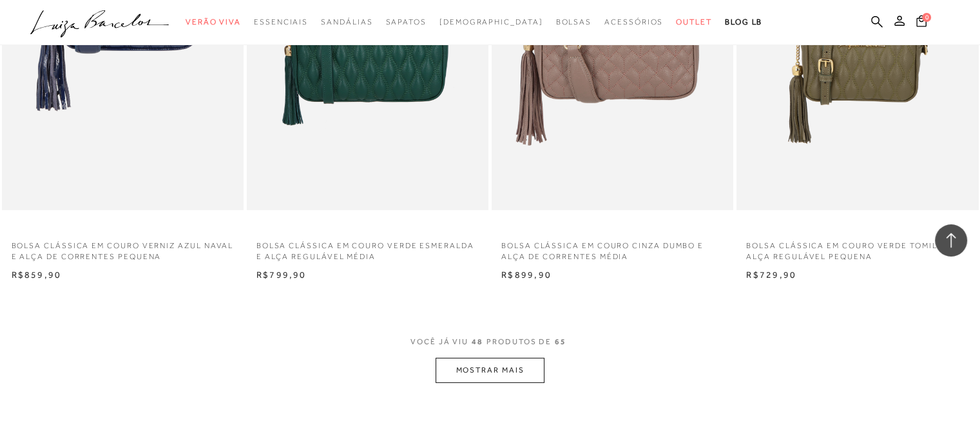 The image size is (980, 448). I want to click on a: BOLSA CLÁSSICA EM COURO VERDE ESMERALDA E ALÇA REGULÁVEL MÉDIA, so click(367, 247).